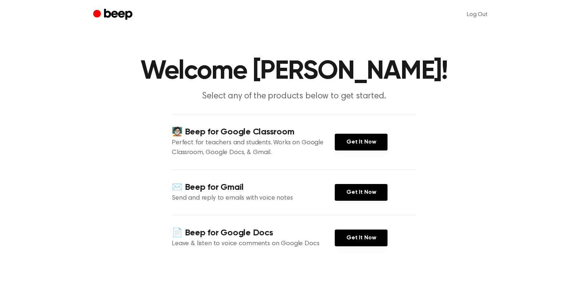 The height and width of the screenshot is (282, 588). What do you see at coordinates (253, 148) in the screenshot?
I see `p: Perfect for teachers and students. Works on Google Classroom, Google Docs, & Gmail.` at bounding box center [253, 148].